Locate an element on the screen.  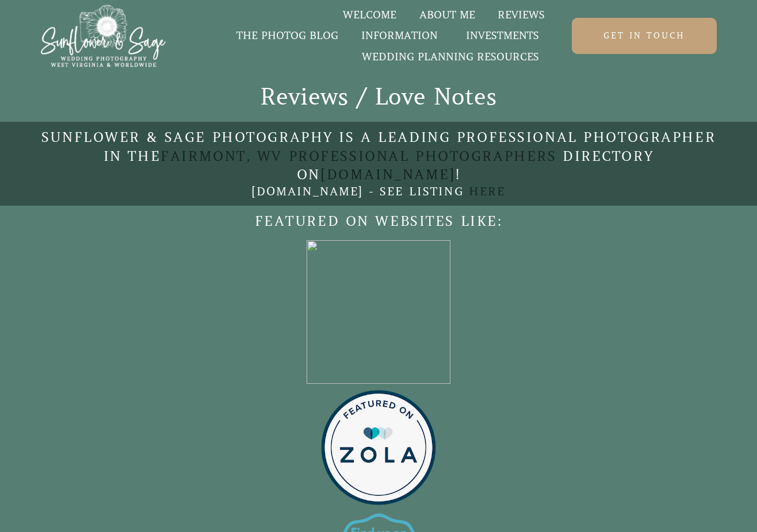
a: Wedding Planning Resources is located at coordinates (453, 57).